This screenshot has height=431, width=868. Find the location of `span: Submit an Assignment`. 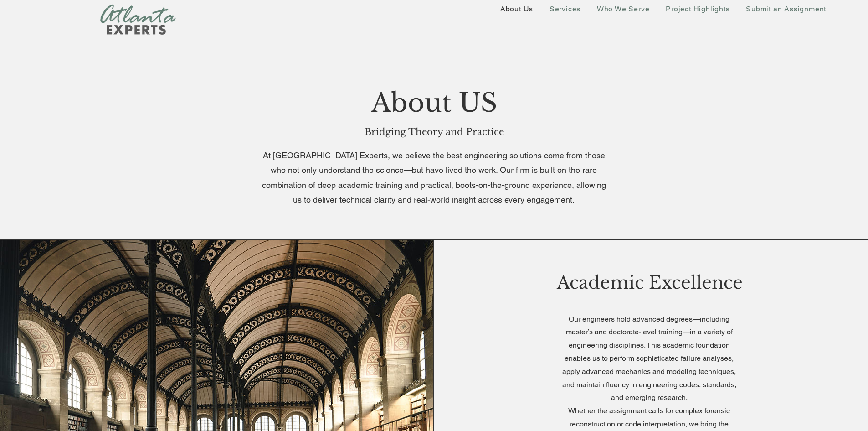

span: Submit an Assignment is located at coordinates (786, 9).